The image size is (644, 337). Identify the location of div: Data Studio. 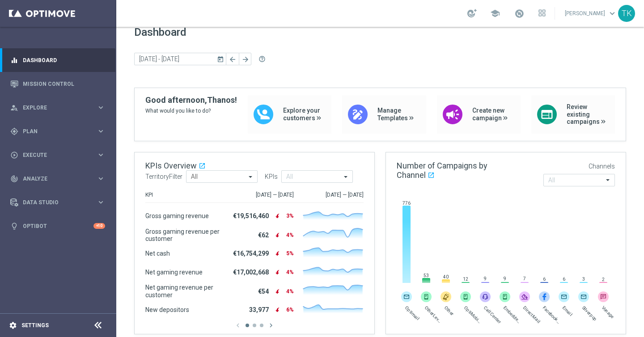
(53, 202).